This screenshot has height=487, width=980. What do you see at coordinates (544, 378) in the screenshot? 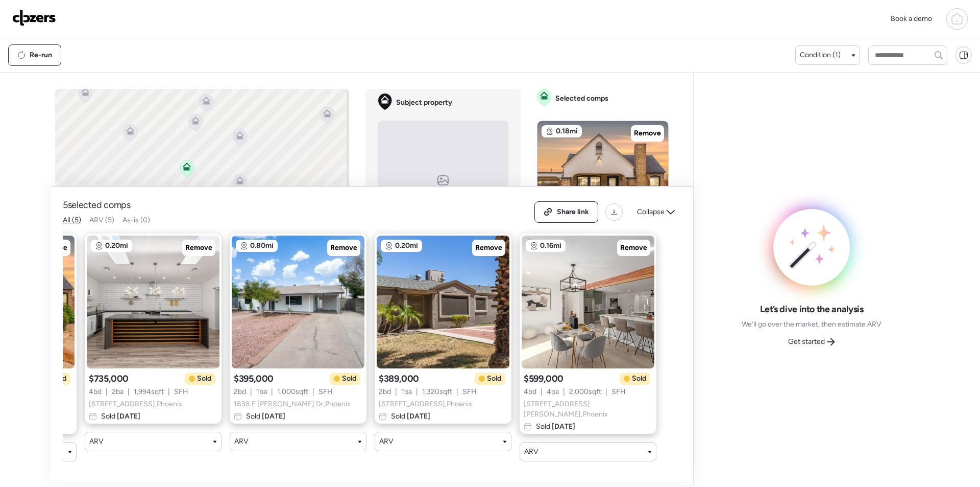
I see `span: $599,000` at bounding box center [544, 378].